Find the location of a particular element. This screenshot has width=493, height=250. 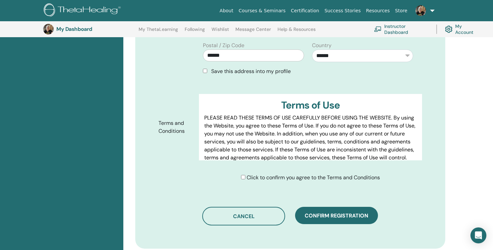

img: cog.svg is located at coordinates (449, 29).